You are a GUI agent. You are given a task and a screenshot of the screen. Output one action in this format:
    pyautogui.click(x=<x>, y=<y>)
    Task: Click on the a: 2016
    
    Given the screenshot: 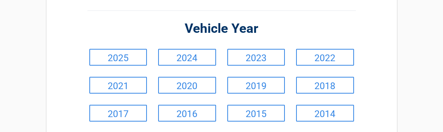 What is the action you would take?
    pyautogui.click(x=187, y=113)
    